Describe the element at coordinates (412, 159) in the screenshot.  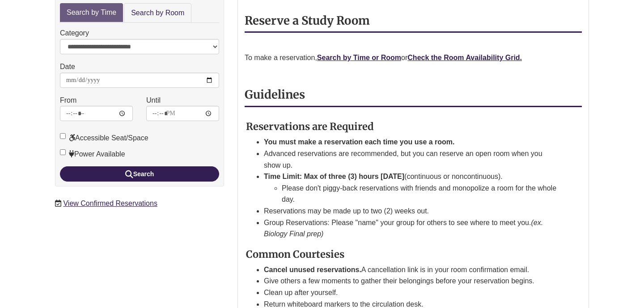
I see `li: Advanced reservations are recommended, but you can reserve an open room when you show up.` at that location.